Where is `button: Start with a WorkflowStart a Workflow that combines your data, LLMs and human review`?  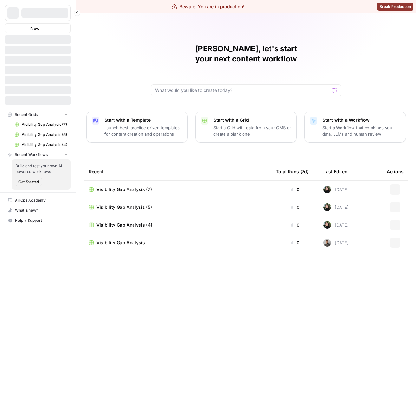
button: Start with a WorkflowStart a Workflow that combines your data, LLMs and human review is located at coordinates (355, 127).